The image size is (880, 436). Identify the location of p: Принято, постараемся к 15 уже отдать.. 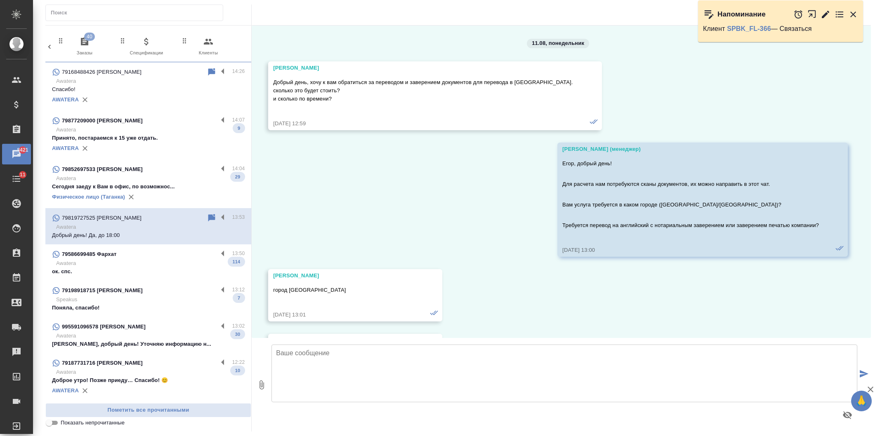
(148, 138).